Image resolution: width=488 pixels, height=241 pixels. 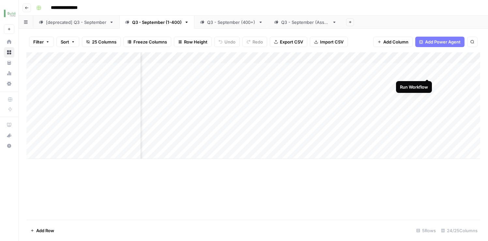 I want to click on a: Your Data, so click(x=9, y=63).